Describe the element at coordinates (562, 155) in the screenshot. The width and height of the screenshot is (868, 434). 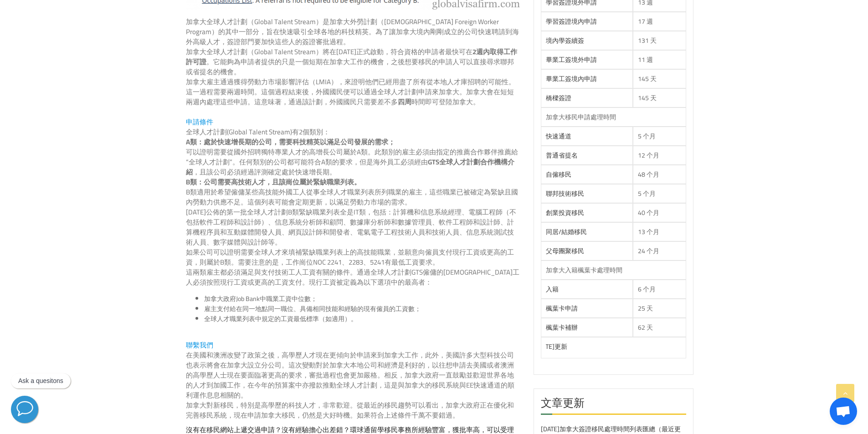
I see `a: 普通省提名` at that location.